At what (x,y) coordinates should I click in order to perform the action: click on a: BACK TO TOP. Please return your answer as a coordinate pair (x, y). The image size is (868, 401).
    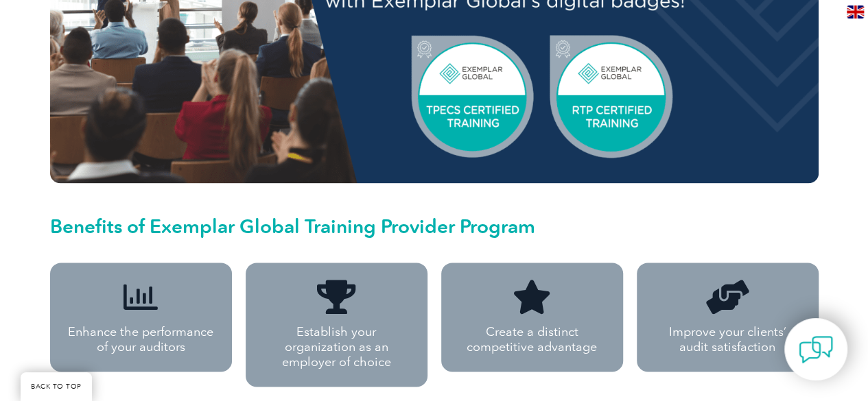
    Looking at the image, I should click on (56, 387).